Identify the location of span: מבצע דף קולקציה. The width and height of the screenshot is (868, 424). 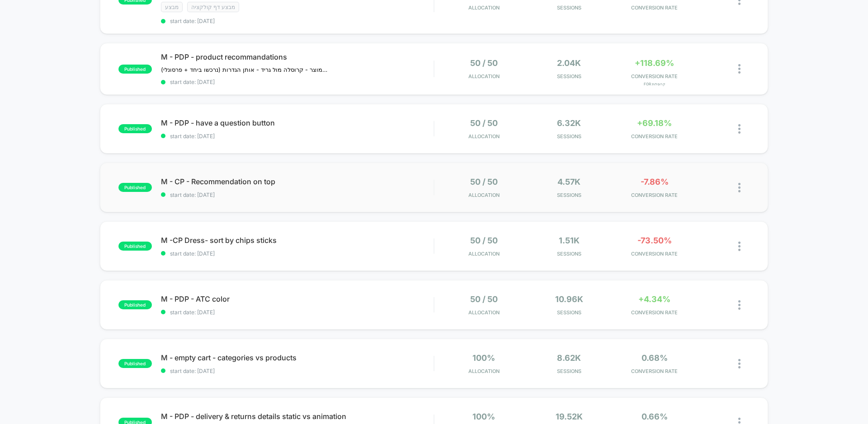
(213, 6).